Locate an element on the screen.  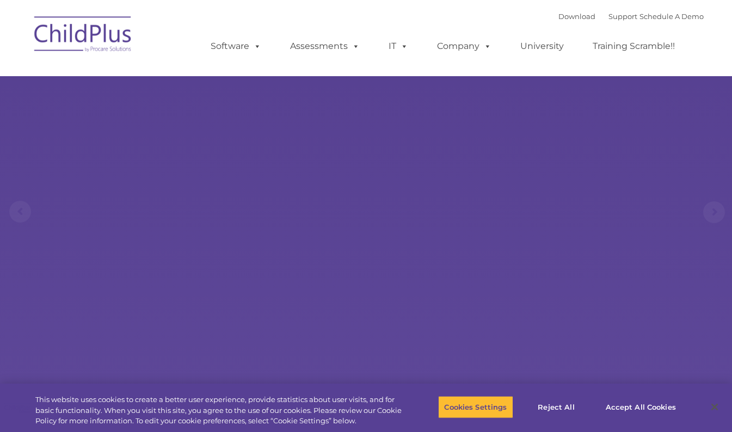
a: University is located at coordinates (542, 46).